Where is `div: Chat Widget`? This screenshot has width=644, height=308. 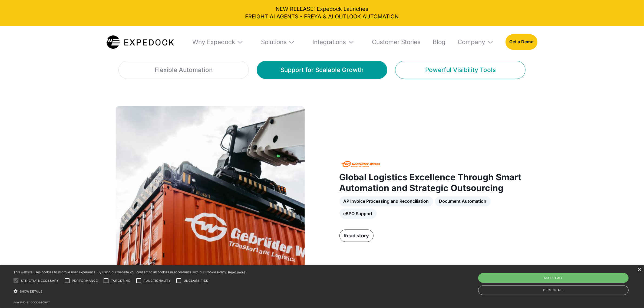
div: Chat Widget is located at coordinates (631, 295).